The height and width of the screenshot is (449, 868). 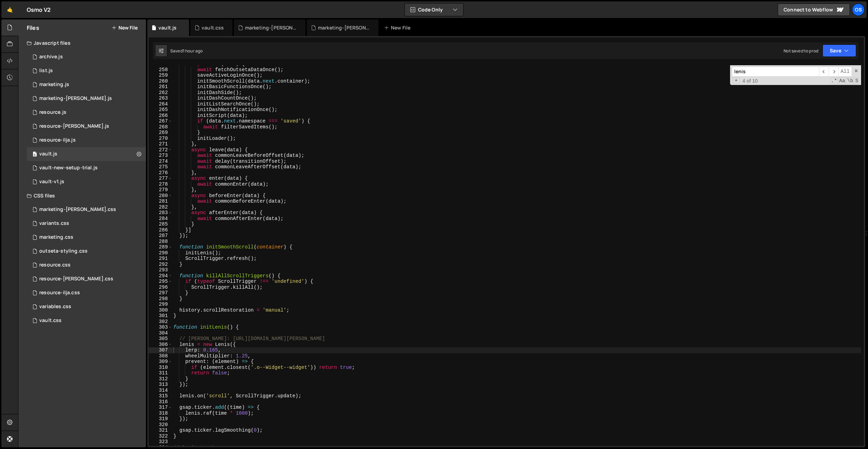 I want to click on div: 276, so click(x=160, y=173).